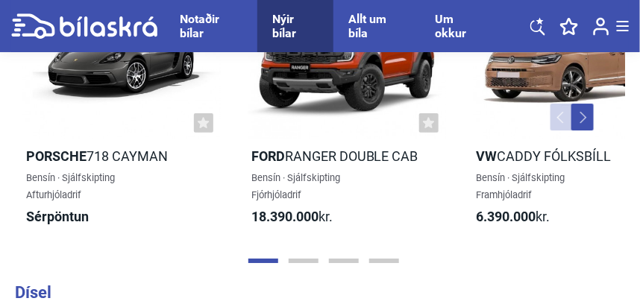 This screenshot has height=307, width=640. I want to click on button: Next, so click(583, 117).